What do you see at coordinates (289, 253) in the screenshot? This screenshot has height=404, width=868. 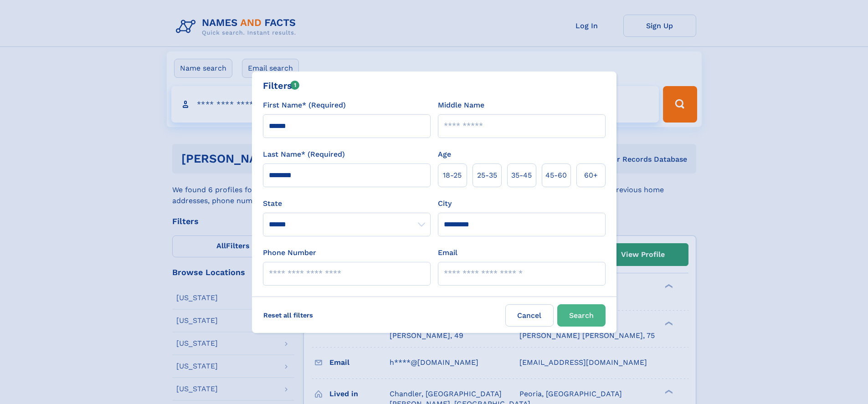 I see `label: Phone Number` at bounding box center [289, 253].